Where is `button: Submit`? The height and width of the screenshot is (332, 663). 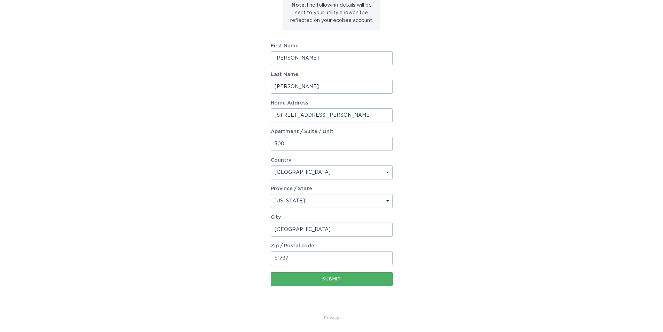 button: Submit is located at coordinates (332, 279).